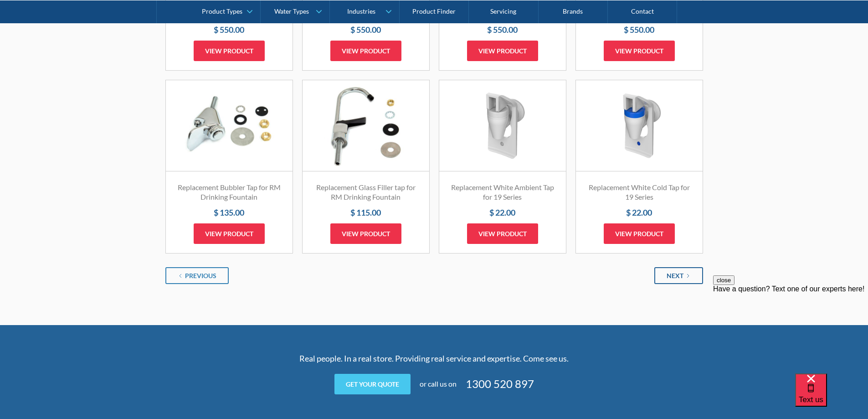  I want to click on p: Real people. In a real store. Providing real service and expertise. Come see us., so click(434, 358).